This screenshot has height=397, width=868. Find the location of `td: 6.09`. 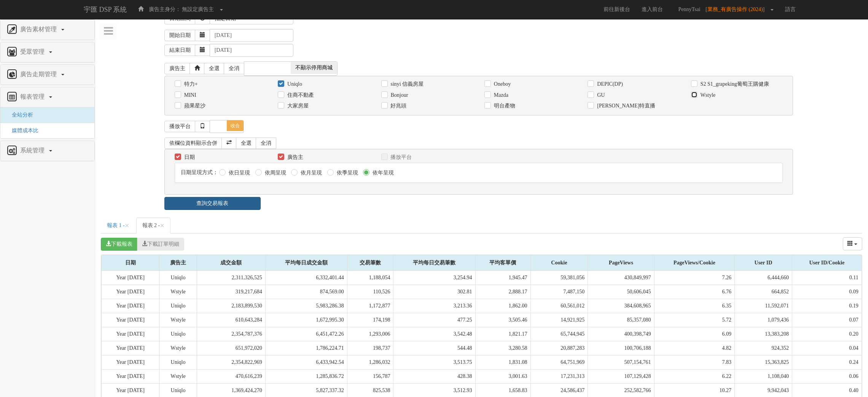

td: 6.09 is located at coordinates (694, 334).